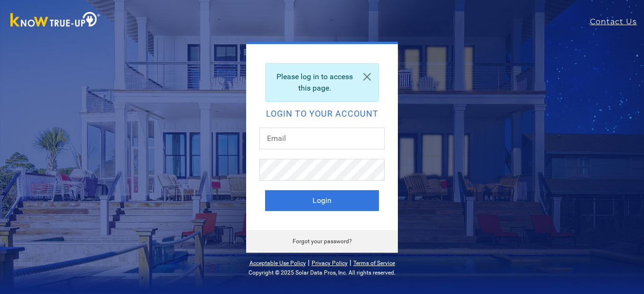 Image resolution: width=644 pixels, height=294 pixels. Describe the element at coordinates (322, 201) in the screenshot. I see `button: Login` at that location.